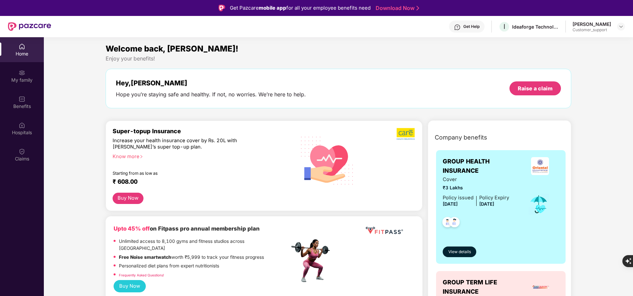 The width and height of the screenshot is (633, 296). I want to click on div: Policy Expiry, so click(494, 198).